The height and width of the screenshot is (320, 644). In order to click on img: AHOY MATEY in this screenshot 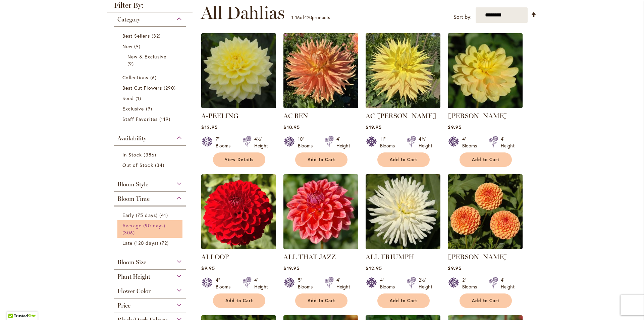, I will do `click(485, 71)`.